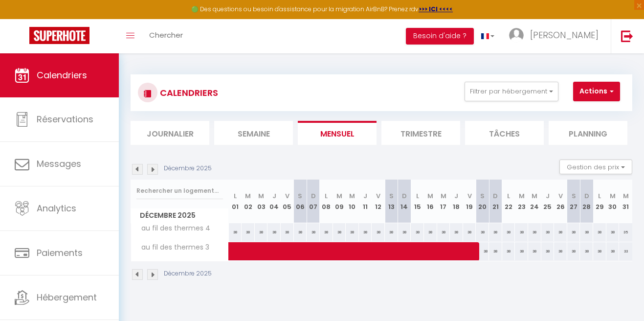 The width and height of the screenshot is (644, 321). Describe the element at coordinates (166, 36) in the screenshot. I see `a: Chercher` at that location.